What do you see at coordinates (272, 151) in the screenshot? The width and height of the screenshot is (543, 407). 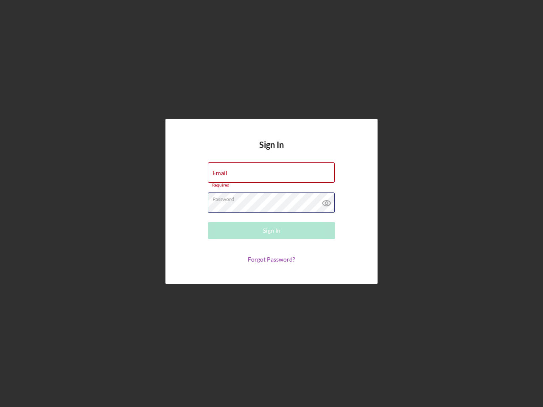 I see `h4: Sign In` at bounding box center [272, 151].